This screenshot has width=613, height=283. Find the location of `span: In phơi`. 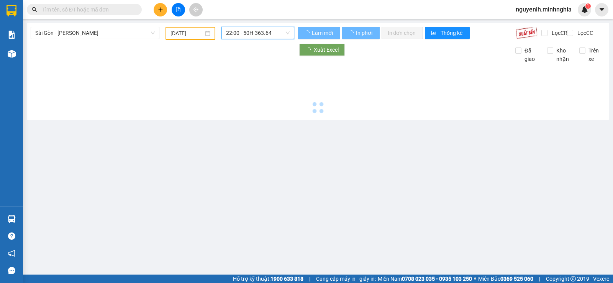

span: In phơi is located at coordinates (365, 33).